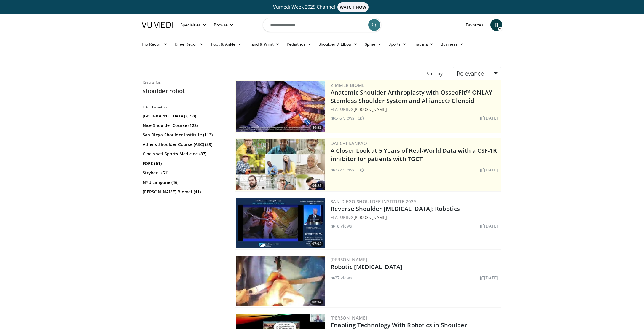 This screenshot has height=329, width=644. Describe the element at coordinates (226, 44) in the screenshot. I see `a: Foot & Ankle` at that location.